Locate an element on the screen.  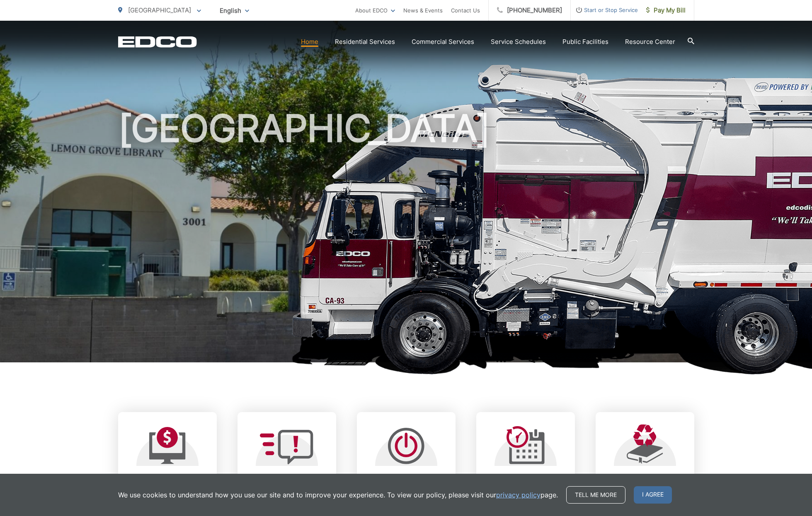
a: Commercial Services is located at coordinates (442, 42).